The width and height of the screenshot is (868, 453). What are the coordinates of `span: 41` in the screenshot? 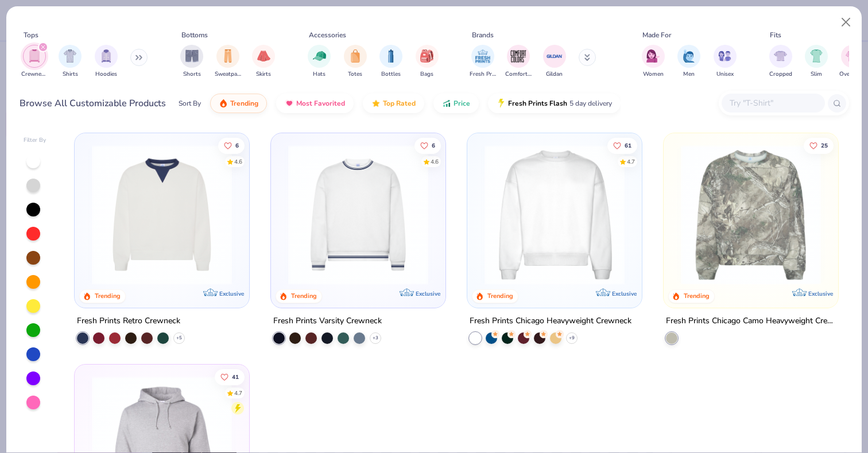 It's located at (236, 377).